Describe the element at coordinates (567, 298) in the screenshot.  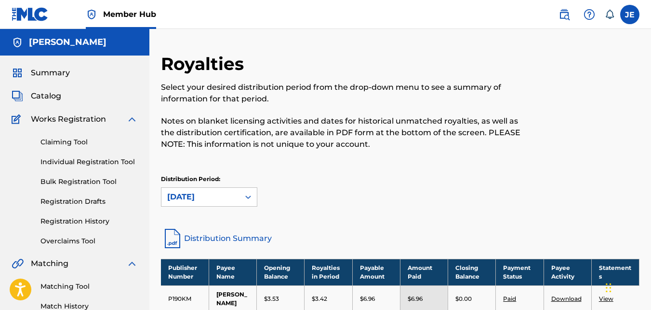
I see `a: Download` at that location.